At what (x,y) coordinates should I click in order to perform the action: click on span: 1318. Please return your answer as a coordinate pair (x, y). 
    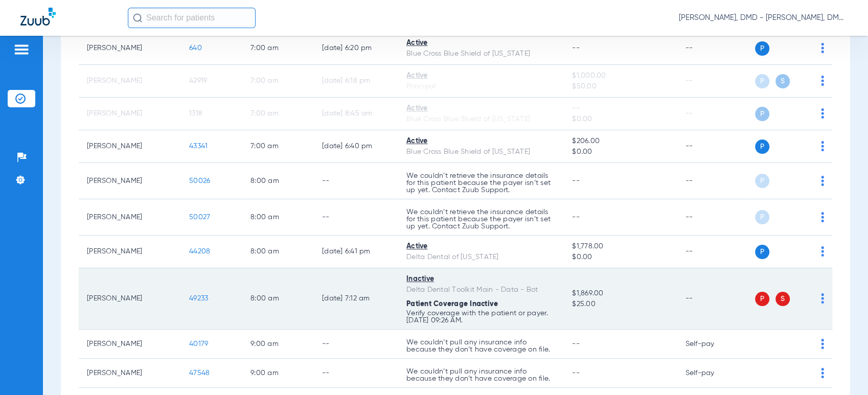
    Looking at the image, I should click on (196, 113).